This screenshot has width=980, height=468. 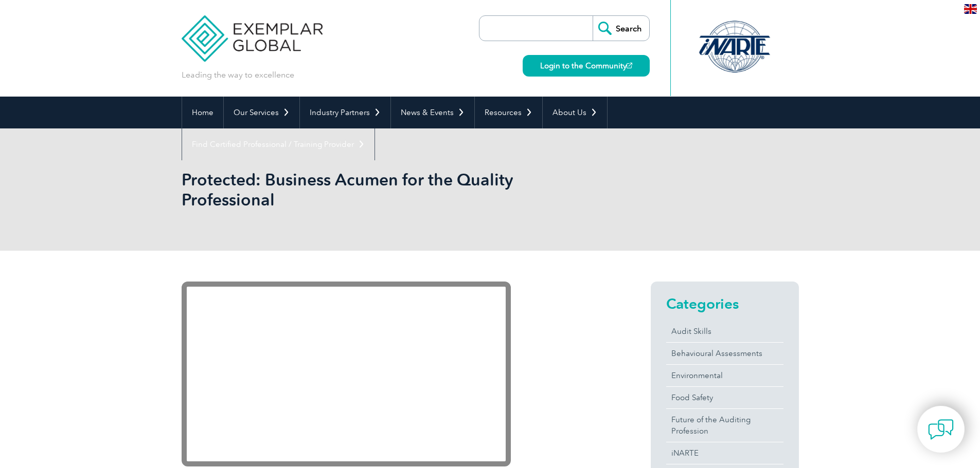 What do you see at coordinates (279, 144) in the screenshot?
I see `a: Find Certified Professional / Training Provider` at bounding box center [279, 144].